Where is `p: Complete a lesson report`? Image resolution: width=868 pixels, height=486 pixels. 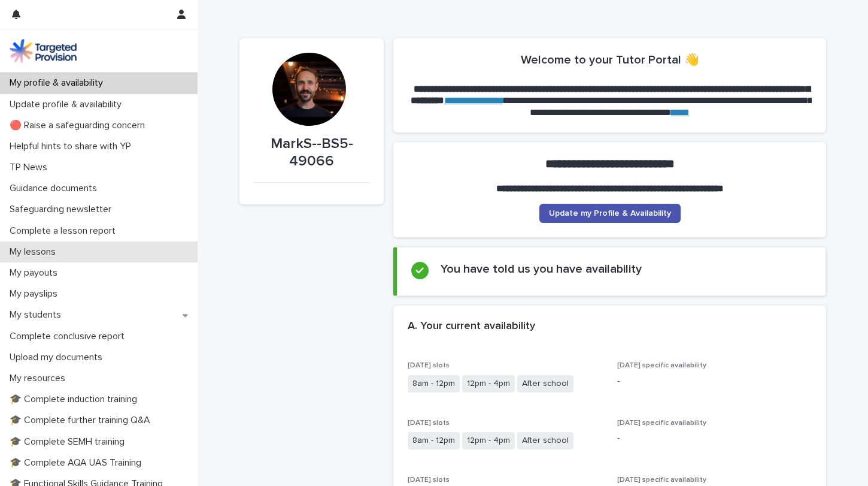
p: Complete a lesson report is located at coordinates (65, 231).